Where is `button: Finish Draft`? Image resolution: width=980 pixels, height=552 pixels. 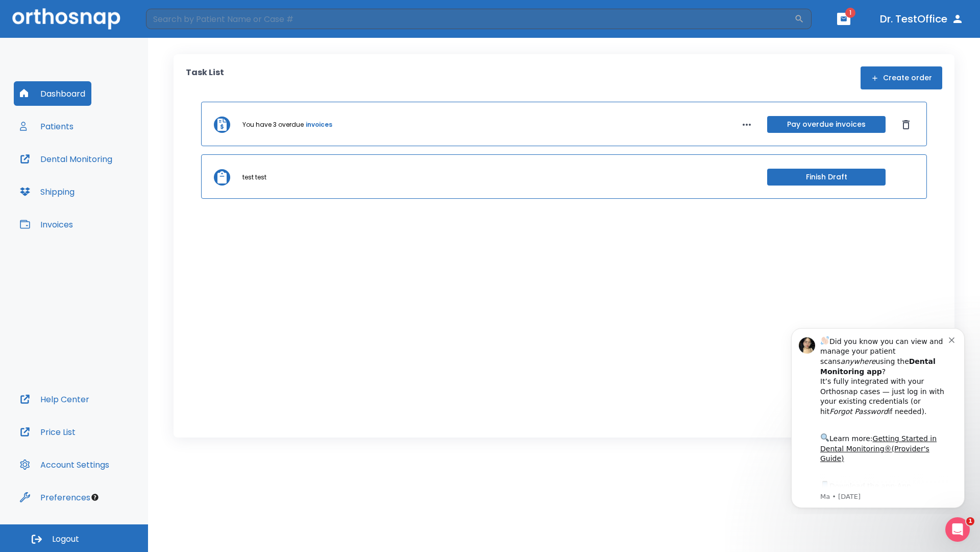
button: Finish Draft is located at coordinates (826, 177).